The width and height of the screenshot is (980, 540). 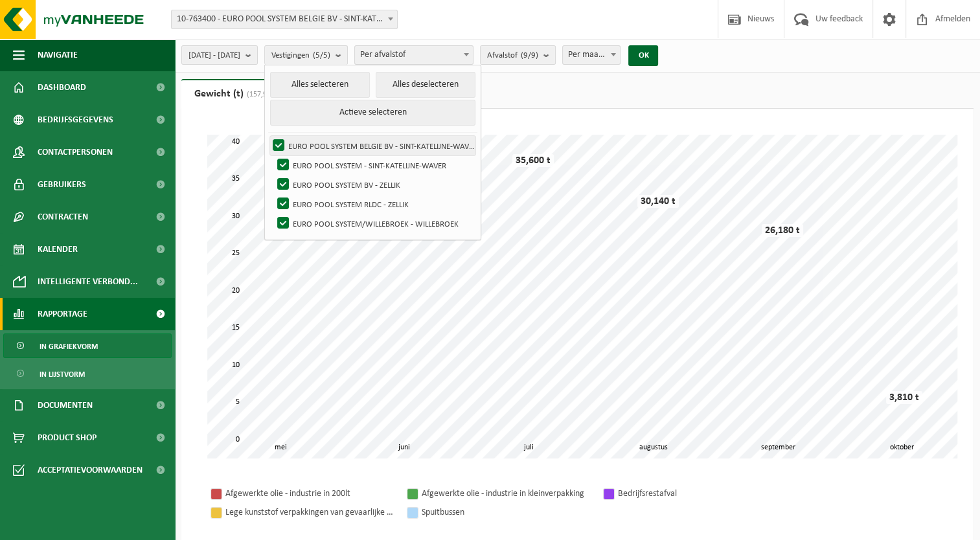 What do you see at coordinates (321, 55) in the screenshot?
I see `count: (5/5)` at bounding box center [321, 55].